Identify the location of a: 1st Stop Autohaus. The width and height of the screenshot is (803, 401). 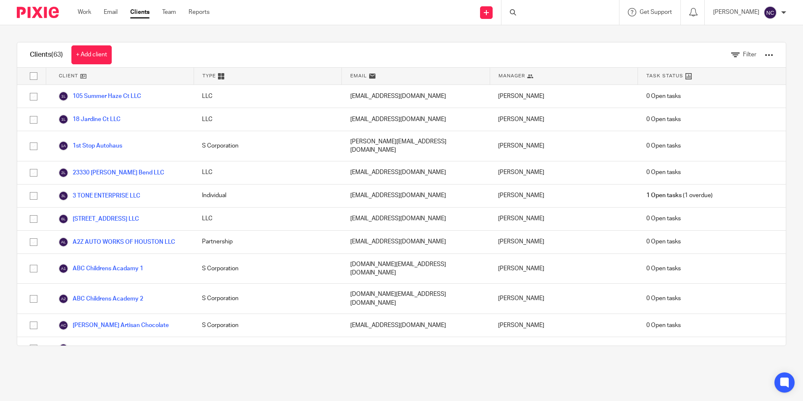
(90, 146).